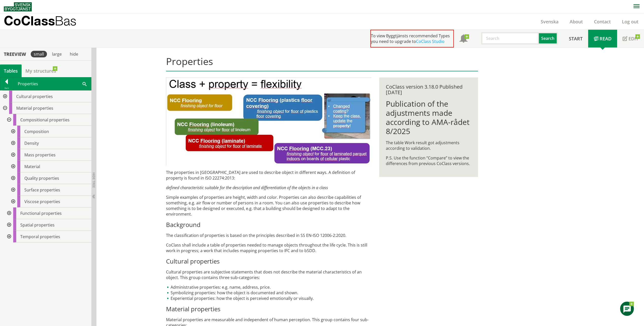 This screenshot has height=326, width=644. I want to click on div: small, so click(39, 54).